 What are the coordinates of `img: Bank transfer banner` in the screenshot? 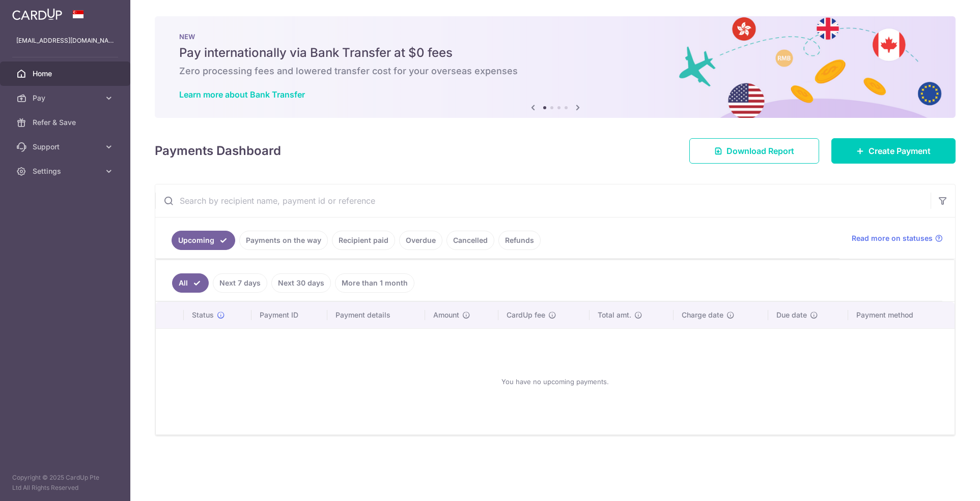 It's located at (555, 67).